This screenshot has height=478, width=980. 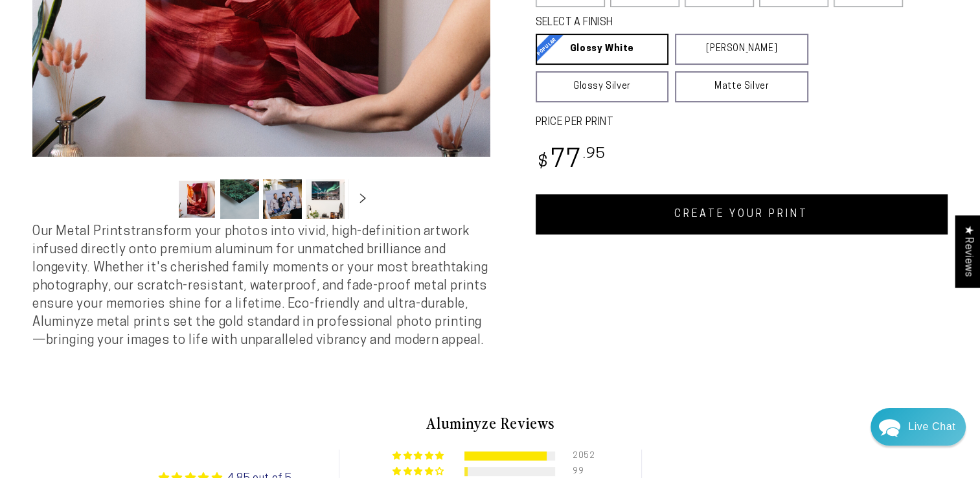 I want to click on label: PRICE PER PRINT, so click(x=742, y=122).